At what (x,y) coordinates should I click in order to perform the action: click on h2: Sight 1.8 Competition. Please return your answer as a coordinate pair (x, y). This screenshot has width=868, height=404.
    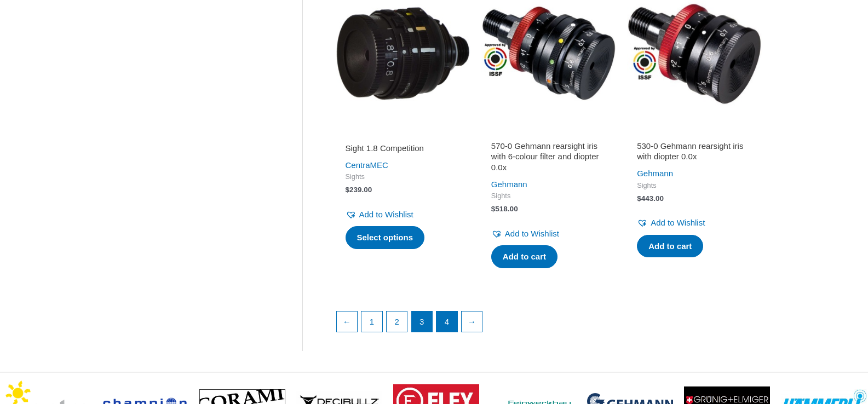
    Looking at the image, I should click on (403, 148).